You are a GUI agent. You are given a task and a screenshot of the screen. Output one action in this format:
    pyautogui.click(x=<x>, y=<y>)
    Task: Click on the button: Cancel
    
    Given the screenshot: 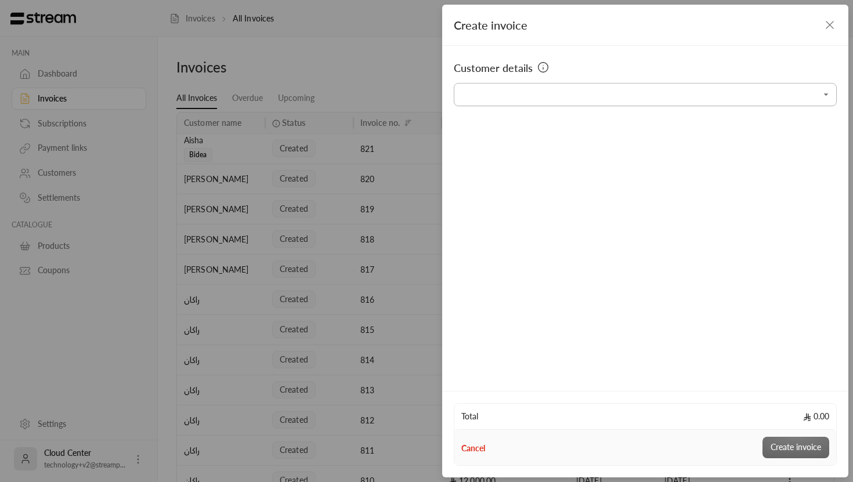 What is the action you would take?
    pyautogui.click(x=473, y=448)
    